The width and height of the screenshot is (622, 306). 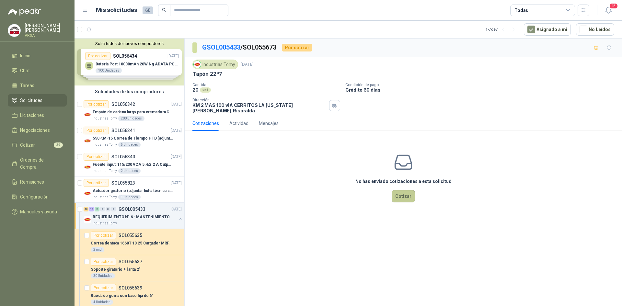 I want to click on button: Asignado a mi, so click(x=547, y=29).